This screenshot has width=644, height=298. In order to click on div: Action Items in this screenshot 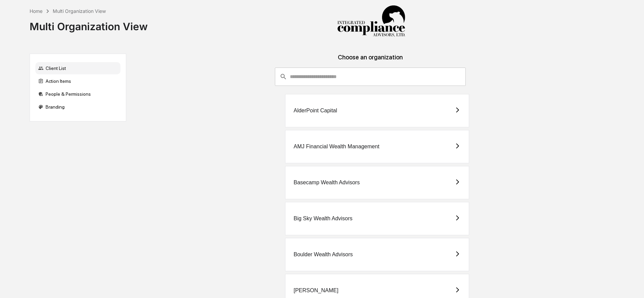, I will do `click(78, 81)`.